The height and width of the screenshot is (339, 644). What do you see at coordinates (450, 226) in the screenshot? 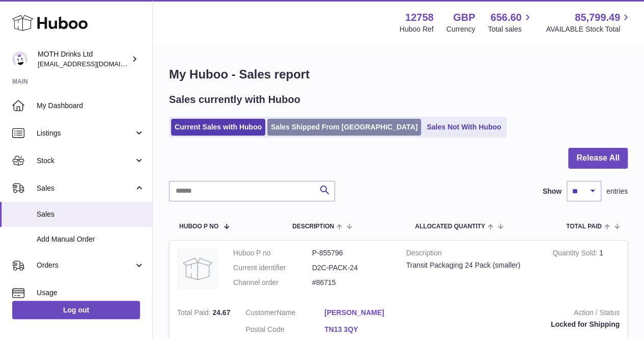
I see `span: ALLOCATED Quantity` at bounding box center [450, 226].